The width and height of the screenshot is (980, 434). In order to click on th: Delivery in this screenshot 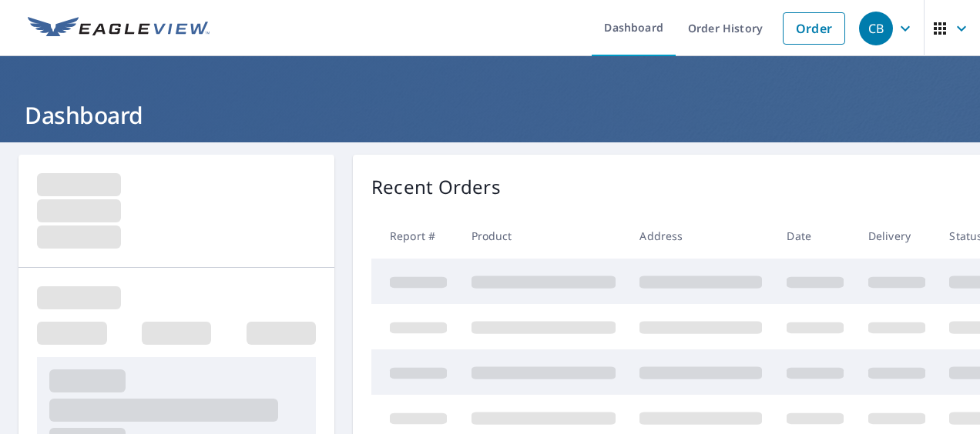, I will do `click(897, 236)`.